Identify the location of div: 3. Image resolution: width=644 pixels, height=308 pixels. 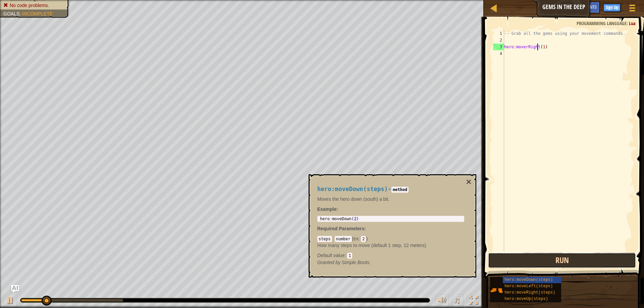
(498, 47).